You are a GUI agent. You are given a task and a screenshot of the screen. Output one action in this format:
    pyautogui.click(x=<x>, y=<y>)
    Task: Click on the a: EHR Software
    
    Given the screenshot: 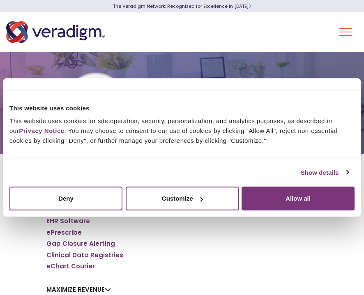 What is the action you would take?
    pyautogui.click(x=68, y=221)
    